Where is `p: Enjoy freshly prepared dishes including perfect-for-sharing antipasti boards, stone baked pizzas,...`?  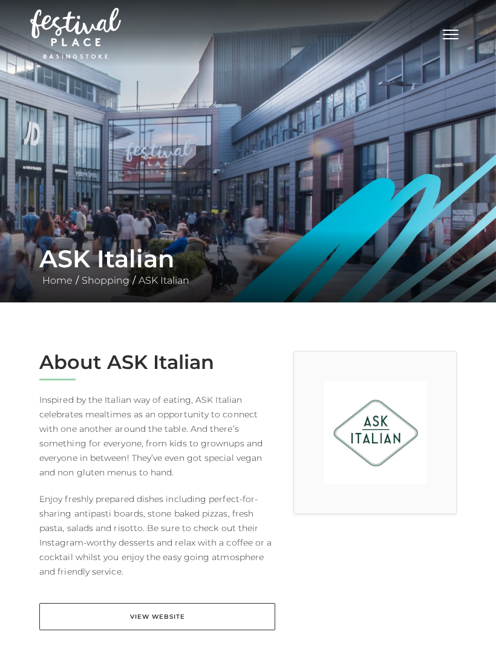 p: Enjoy freshly prepared dishes including perfect-for-sharing antipasti boards, stone baked pizzas,... is located at coordinates (157, 535).